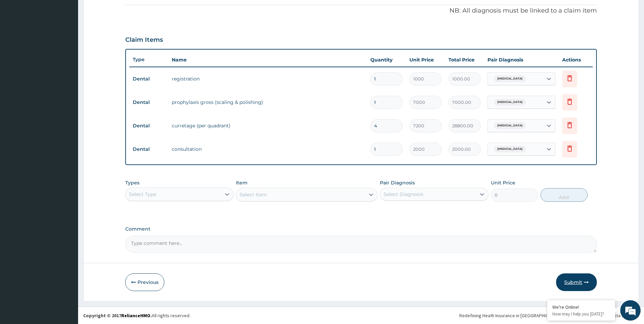 The height and width of the screenshot is (324, 644). I want to click on button: Add, so click(564, 195).